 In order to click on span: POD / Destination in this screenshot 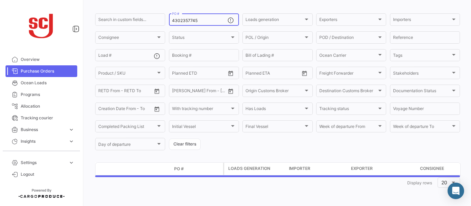, I will do `click(348, 39)`.